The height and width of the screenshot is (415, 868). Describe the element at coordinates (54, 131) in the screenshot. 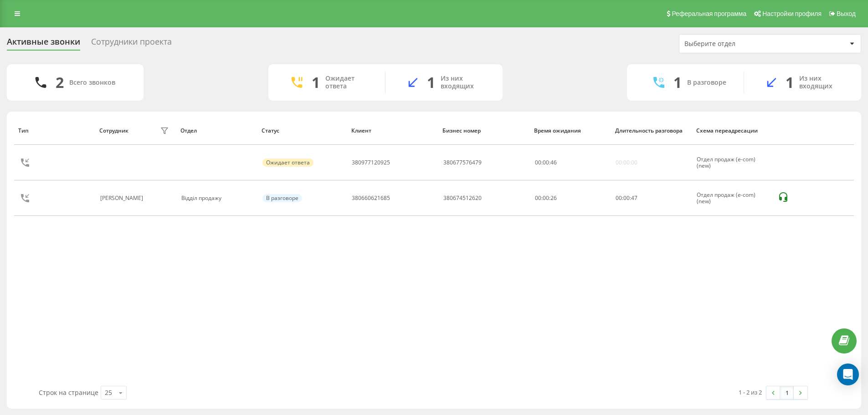

I see `div: Тип` at that location.